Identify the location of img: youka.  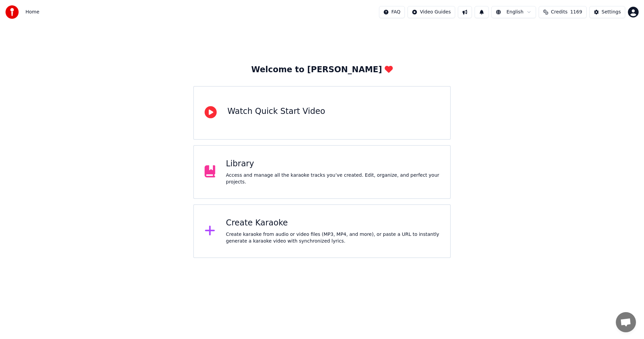
(12, 12).